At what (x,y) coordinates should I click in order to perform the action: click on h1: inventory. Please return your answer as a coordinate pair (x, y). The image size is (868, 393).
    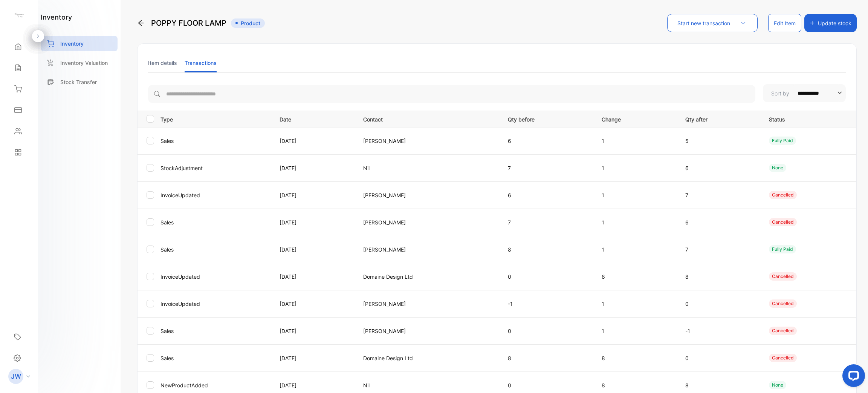
    Looking at the image, I should click on (57, 17).